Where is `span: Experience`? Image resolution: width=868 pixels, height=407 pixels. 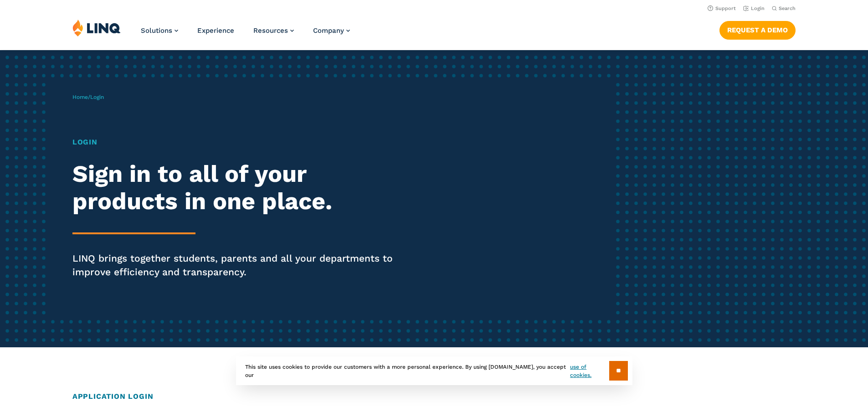
span: Experience is located at coordinates (216, 31).